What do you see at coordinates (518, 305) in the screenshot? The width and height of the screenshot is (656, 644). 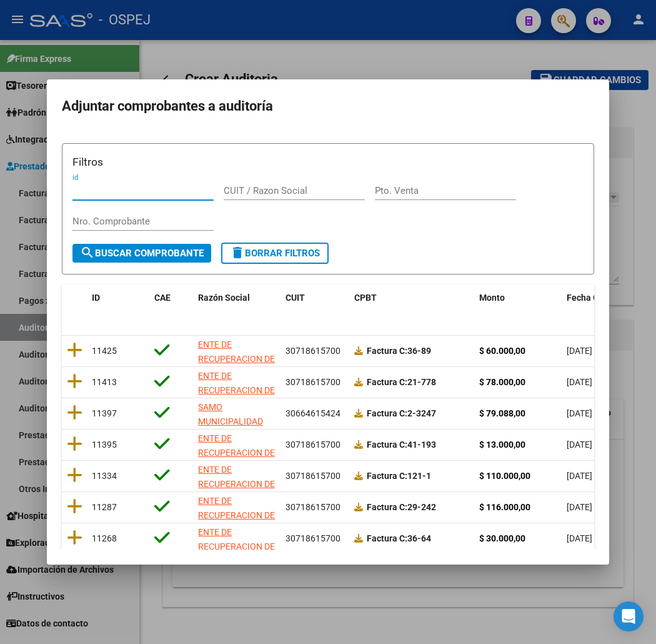 I see `datatable-header-cell: Monto` at bounding box center [518, 305].